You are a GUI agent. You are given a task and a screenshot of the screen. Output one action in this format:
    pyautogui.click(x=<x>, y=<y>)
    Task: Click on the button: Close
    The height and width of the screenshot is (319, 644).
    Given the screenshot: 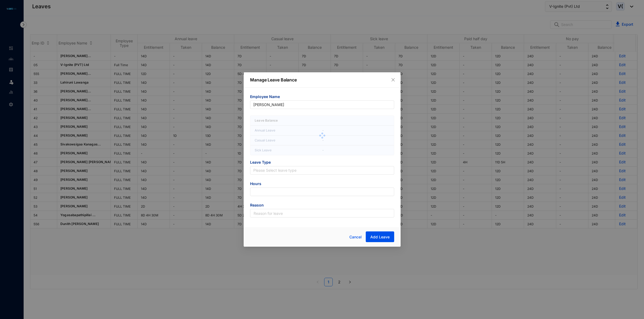 What is the action you would take?
    pyautogui.click(x=393, y=80)
    